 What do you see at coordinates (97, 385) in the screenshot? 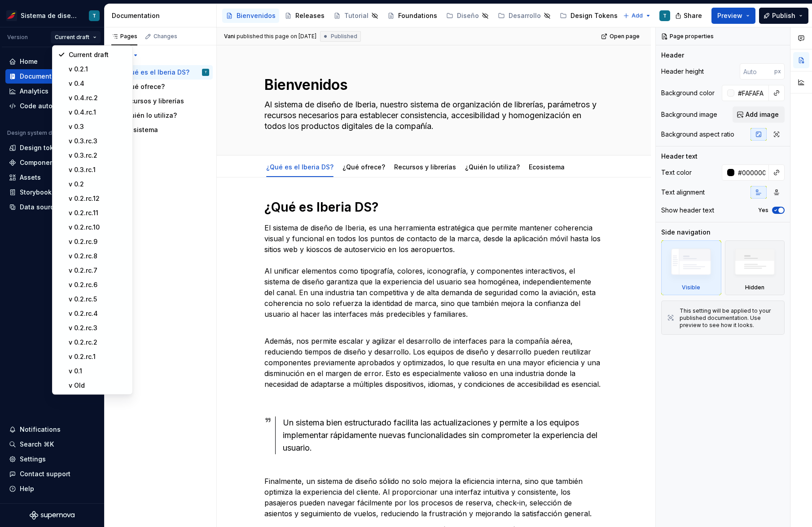
I see `div: v Old` at bounding box center [97, 385].